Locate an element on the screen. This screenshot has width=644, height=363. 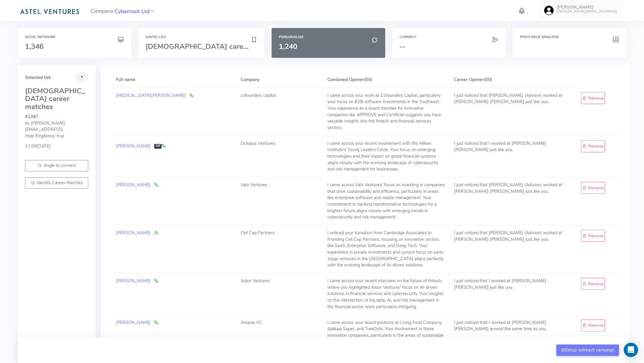
span: Career Opener is located at coordinates (468, 79).